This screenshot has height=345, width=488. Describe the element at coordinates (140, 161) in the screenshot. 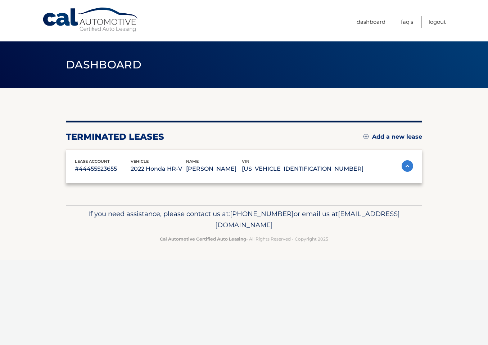

I see `span: vehicle` at that location.